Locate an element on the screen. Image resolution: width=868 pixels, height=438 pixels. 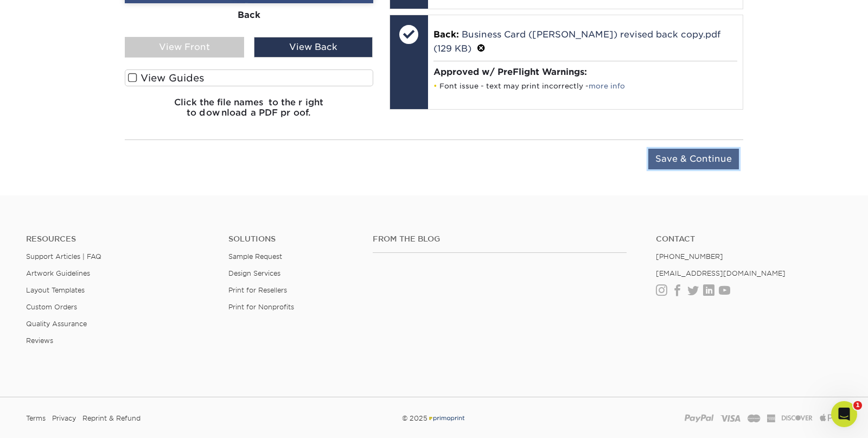
a: Reviews is located at coordinates (40, 340).